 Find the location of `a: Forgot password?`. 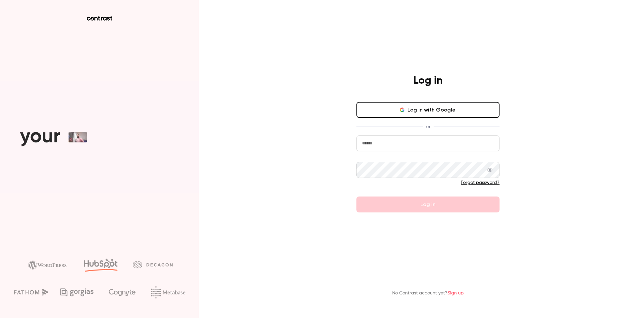

a: Forgot password? is located at coordinates (480, 182).